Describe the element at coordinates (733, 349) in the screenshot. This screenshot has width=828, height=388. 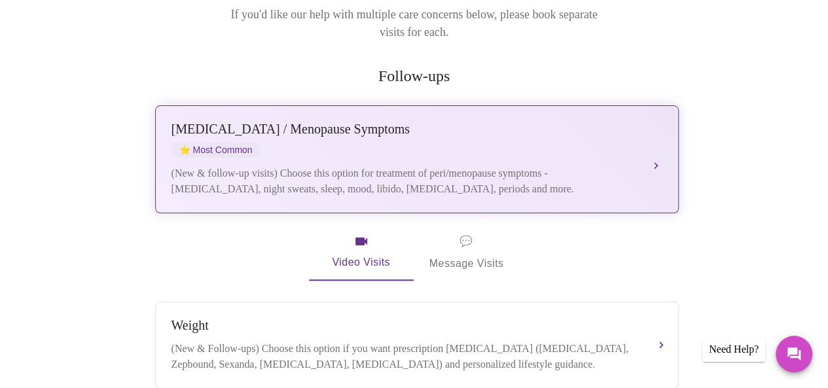
I see `div: Need Help?` at that location.